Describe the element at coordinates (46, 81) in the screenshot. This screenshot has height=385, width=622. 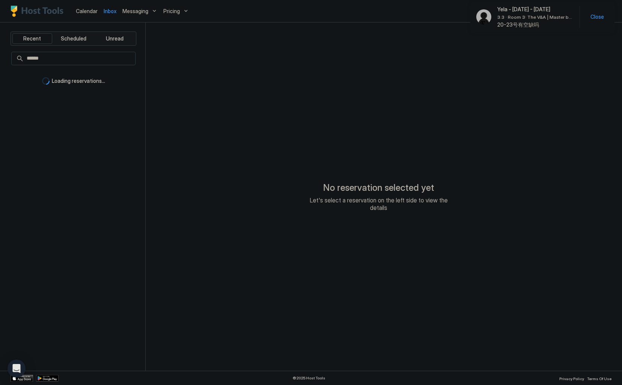
I see `div: loading` at that location.